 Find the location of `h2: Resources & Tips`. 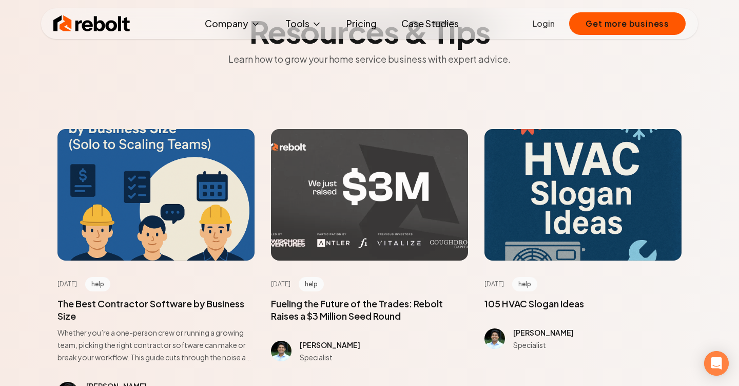

h2: Resources & Tips is located at coordinates (370, 31).